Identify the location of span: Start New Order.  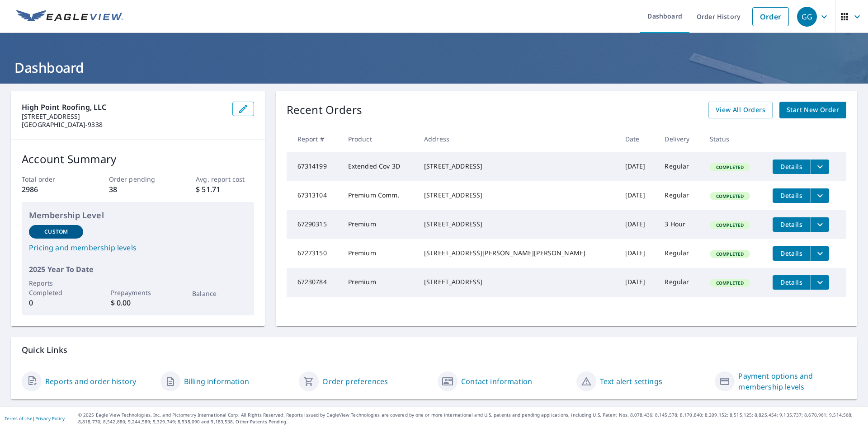
(813, 110).